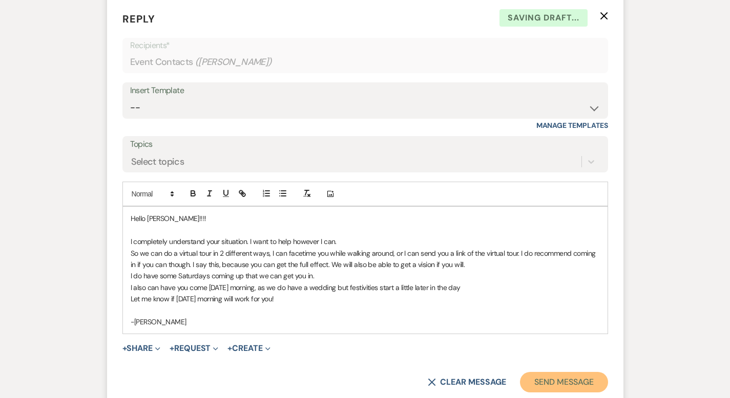 The height and width of the screenshot is (398, 730). Describe the element at coordinates (365, 62) in the screenshot. I see `div: Event Contacts` at that location.